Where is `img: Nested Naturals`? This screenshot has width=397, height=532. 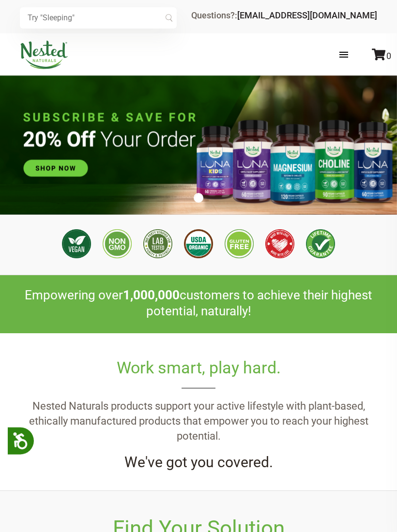 img: Nested Naturals is located at coordinates (44, 55).